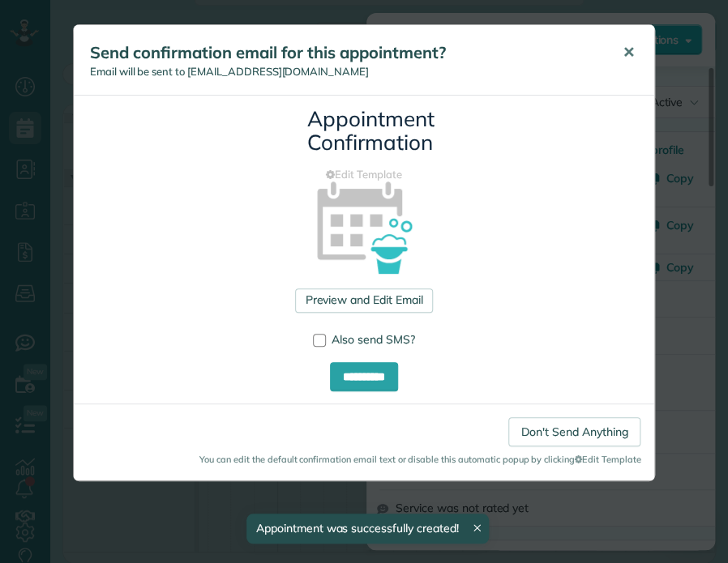  What do you see at coordinates (363, 301) in the screenshot?
I see `a: Preview and Edit Email` at bounding box center [363, 301].